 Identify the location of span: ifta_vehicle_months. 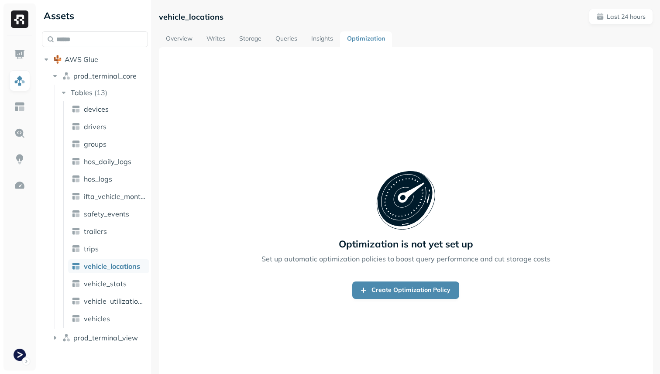
(115, 197).